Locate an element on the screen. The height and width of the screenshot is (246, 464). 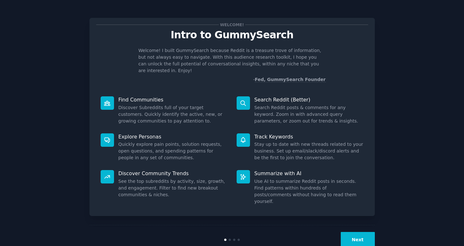
p: Track Keywords is located at coordinates (309, 136).